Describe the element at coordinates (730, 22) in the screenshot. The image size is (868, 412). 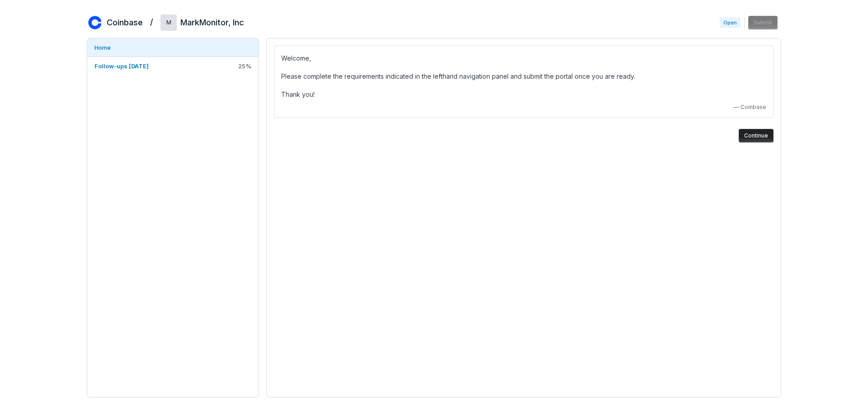
I see `span: Open` at that location.